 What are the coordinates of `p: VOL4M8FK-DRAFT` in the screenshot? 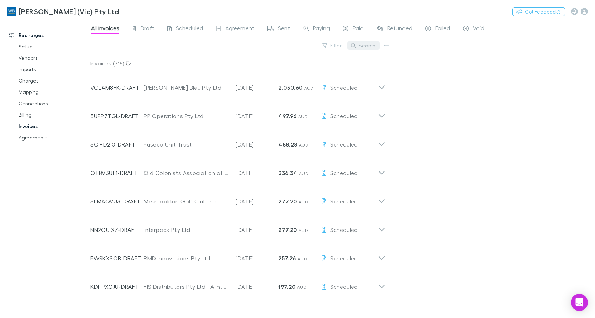 It's located at (117, 88).